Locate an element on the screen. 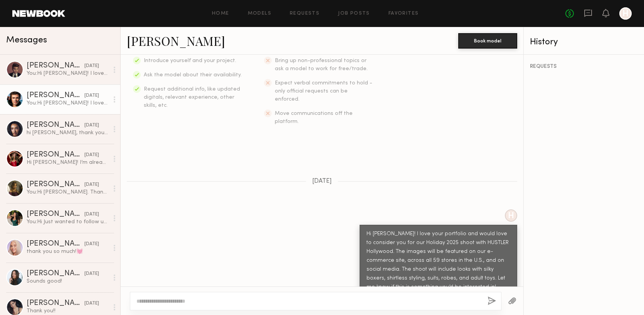 This screenshot has width=644, height=315. a: Job Posts is located at coordinates (354, 14).